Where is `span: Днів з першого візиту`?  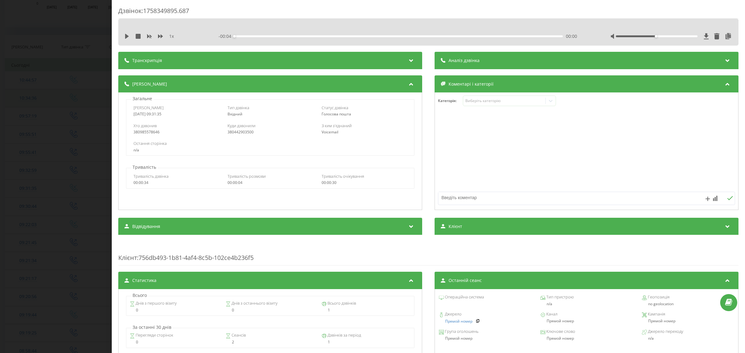 span: Днів з першого візиту is located at coordinates (155, 303).